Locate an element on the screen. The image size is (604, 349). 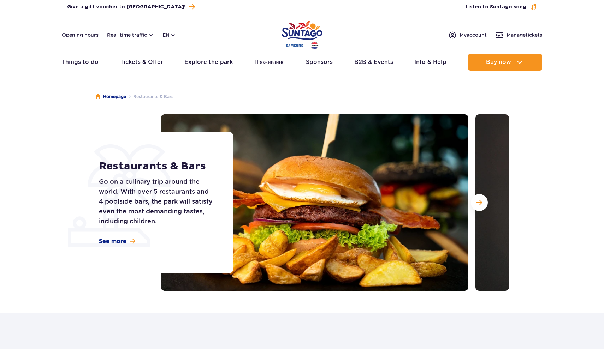
a: Sponsors is located at coordinates (319, 62).